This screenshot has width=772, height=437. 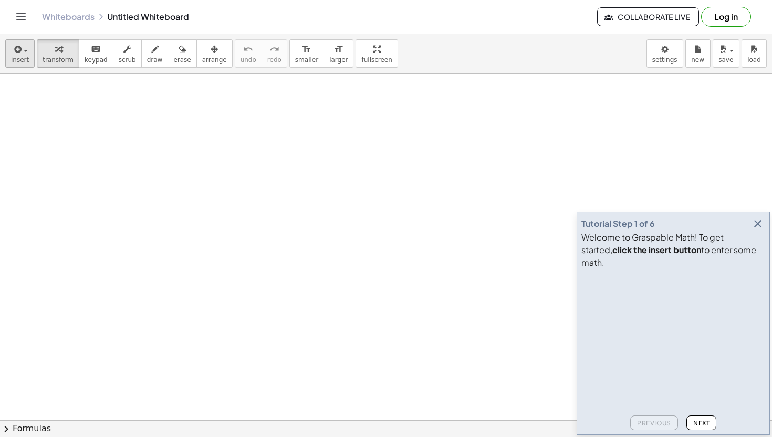 I want to click on button: format_sizelarger, so click(x=338, y=54).